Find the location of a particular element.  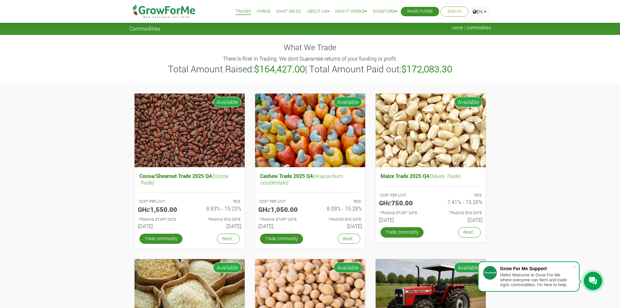

b: $172,083.30 is located at coordinates (427, 69).